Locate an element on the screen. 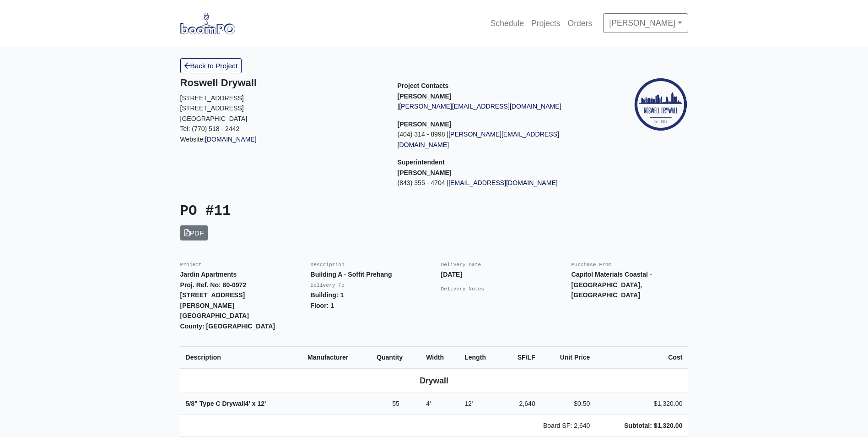  span: Board SF: 2,640 is located at coordinates (566, 426).